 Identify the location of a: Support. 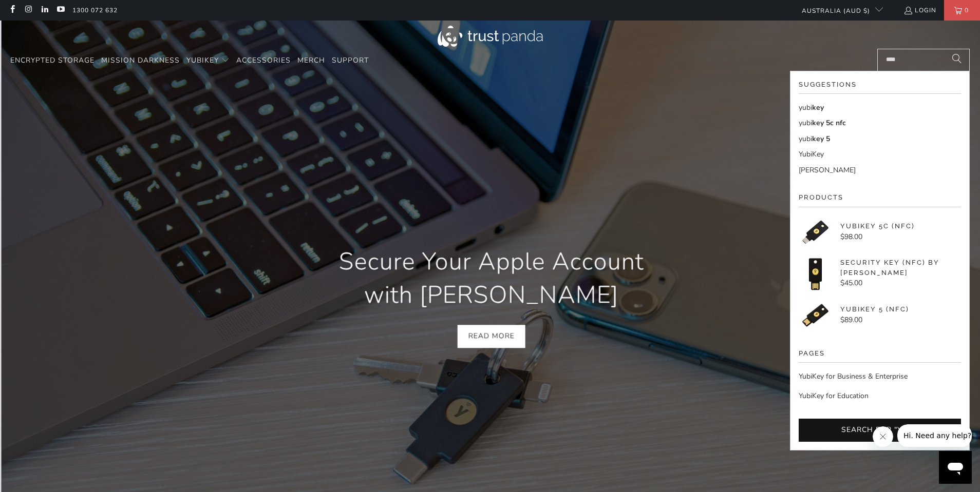
(350, 61).